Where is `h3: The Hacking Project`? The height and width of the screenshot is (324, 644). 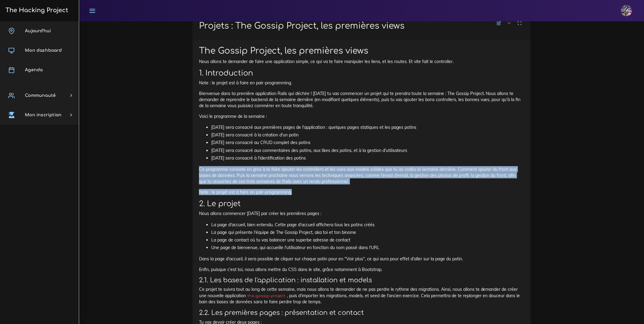
h3: The Hacking Project is located at coordinates (36, 10).